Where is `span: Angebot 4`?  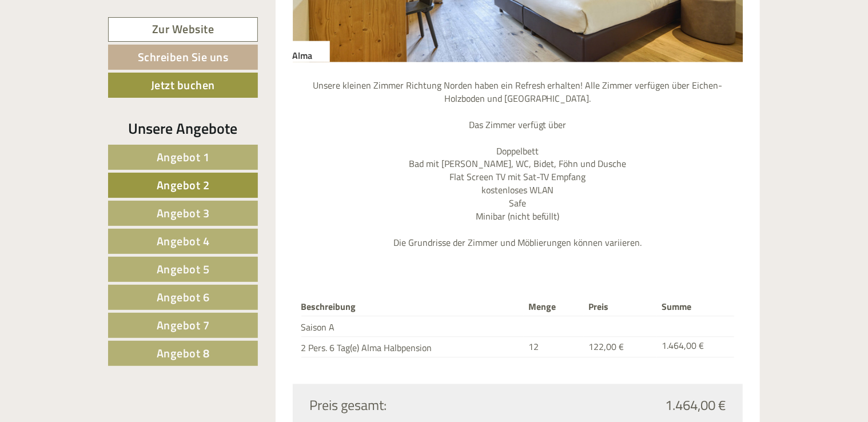 span: Angebot 4 is located at coordinates (183, 240).